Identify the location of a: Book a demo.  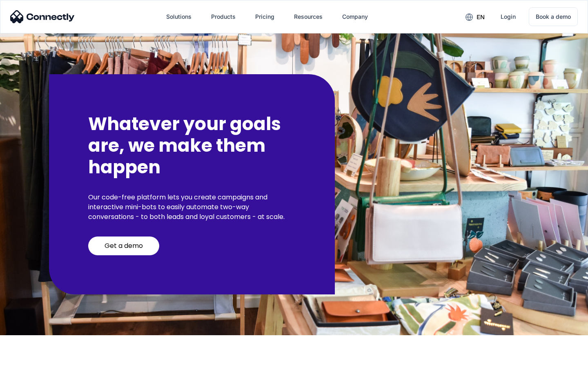
(553, 17).